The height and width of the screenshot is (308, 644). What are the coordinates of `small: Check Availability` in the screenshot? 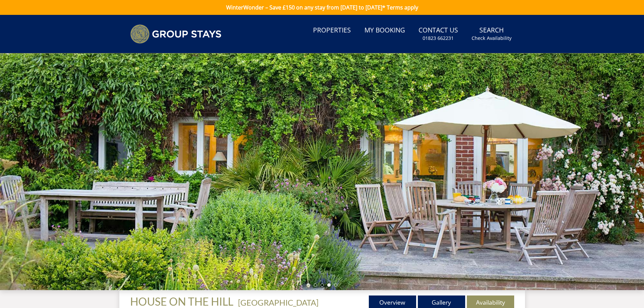 It's located at (491, 38).